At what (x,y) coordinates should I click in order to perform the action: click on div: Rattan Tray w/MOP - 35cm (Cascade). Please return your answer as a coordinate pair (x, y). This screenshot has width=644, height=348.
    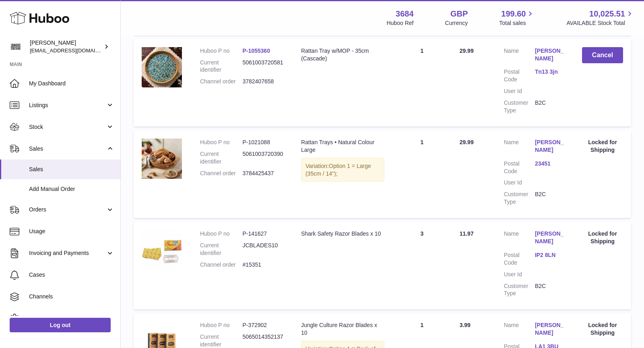
    Looking at the image, I should click on (342, 55).